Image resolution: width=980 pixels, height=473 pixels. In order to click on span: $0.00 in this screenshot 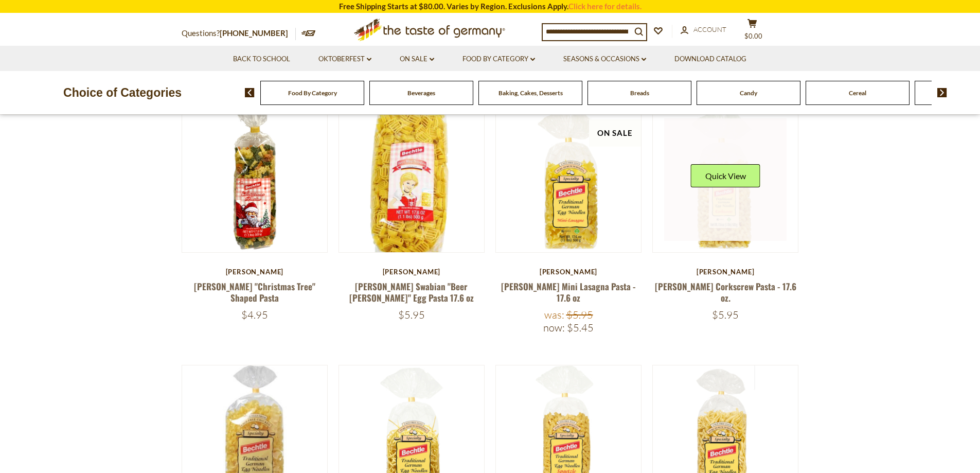, I will do `click(753, 36)`.